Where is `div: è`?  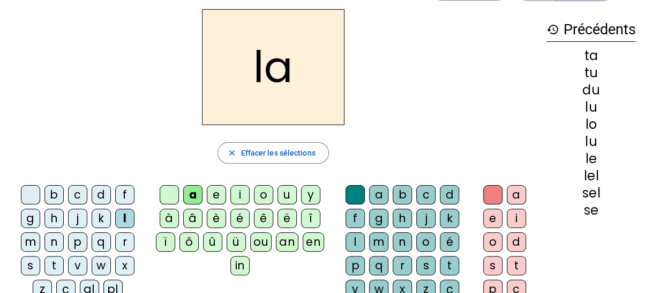 div: è is located at coordinates (216, 218).